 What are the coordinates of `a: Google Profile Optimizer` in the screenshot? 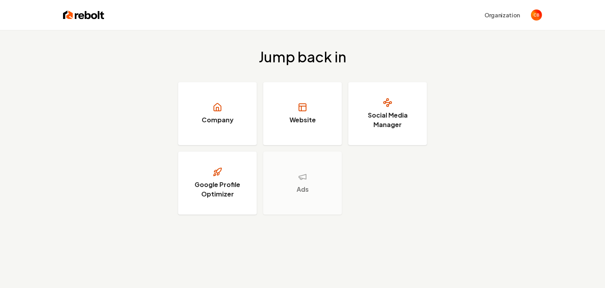 It's located at (217, 183).